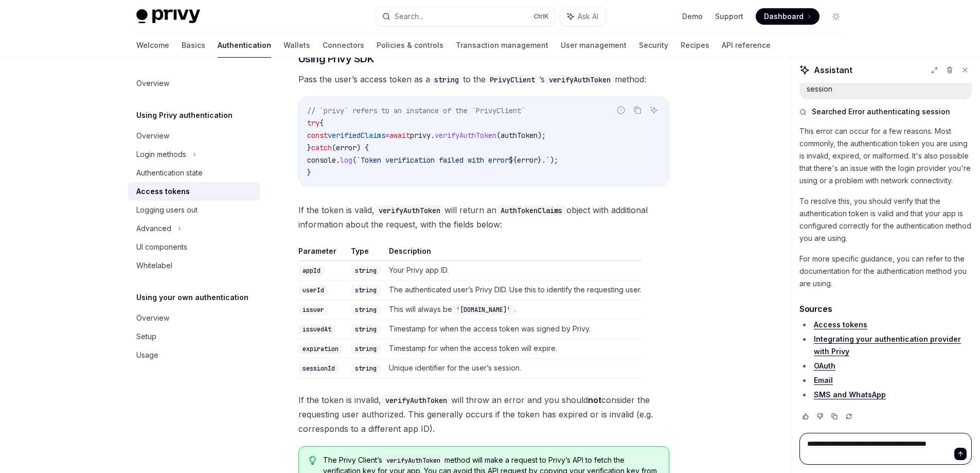  What do you see at coordinates (527, 160) in the screenshot?
I see `span: error` at bounding box center [527, 160].